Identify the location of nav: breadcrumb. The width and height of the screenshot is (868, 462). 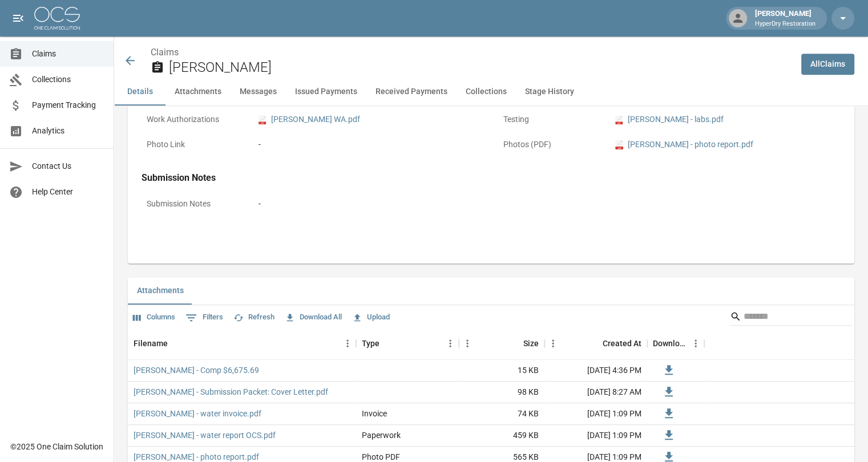
(472, 53).